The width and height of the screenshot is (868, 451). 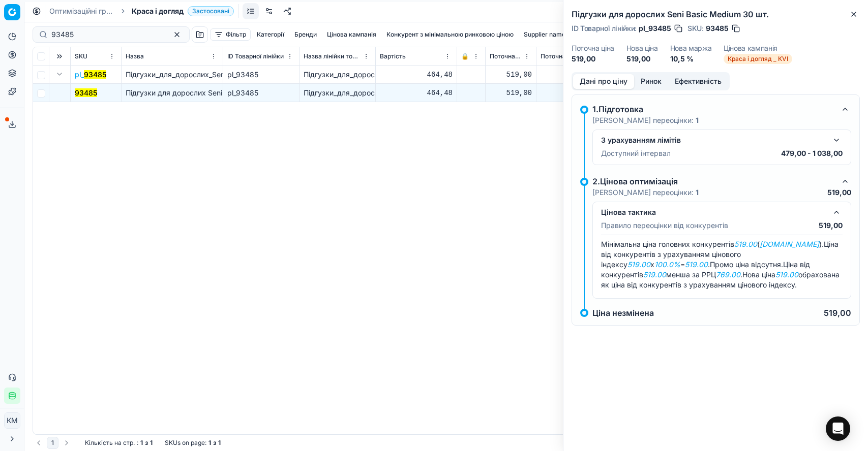 I want to click on button: Expand all, so click(x=59, y=56).